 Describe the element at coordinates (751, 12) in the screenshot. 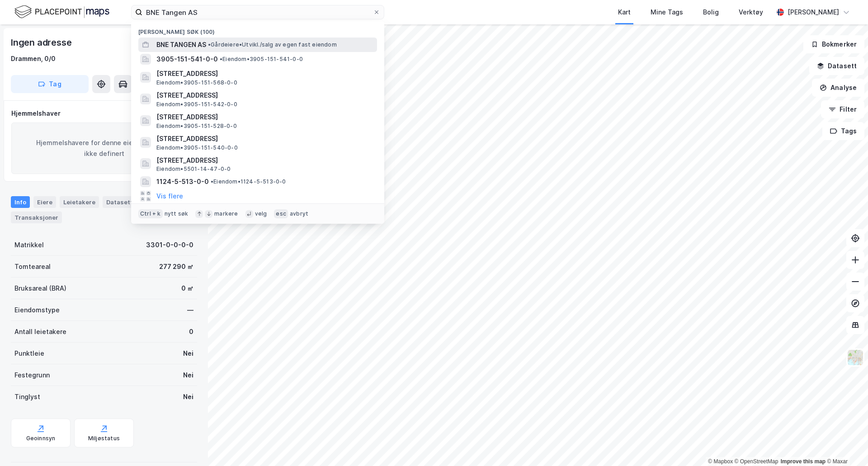

I see `div: Verktøy` at that location.